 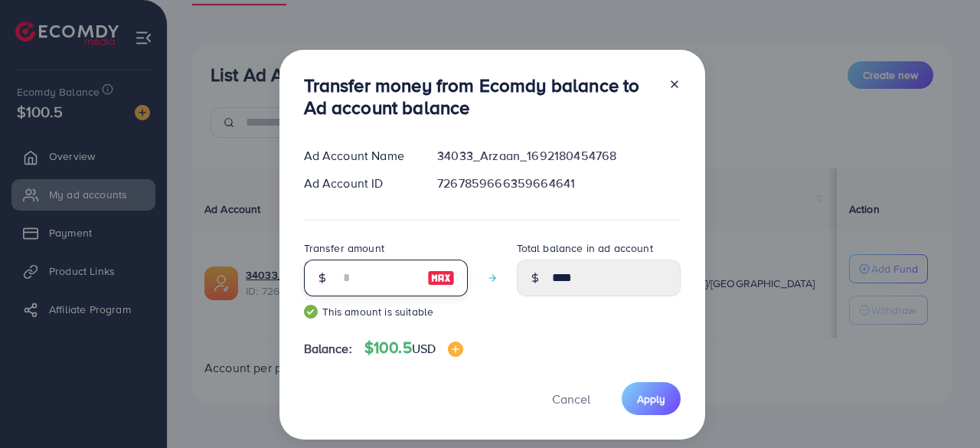 I want to click on button: Apply, so click(x=650, y=398).